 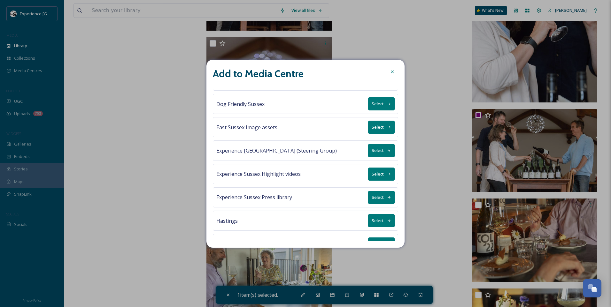 I want to click on span: Hastings, so click(x=227, y=221).